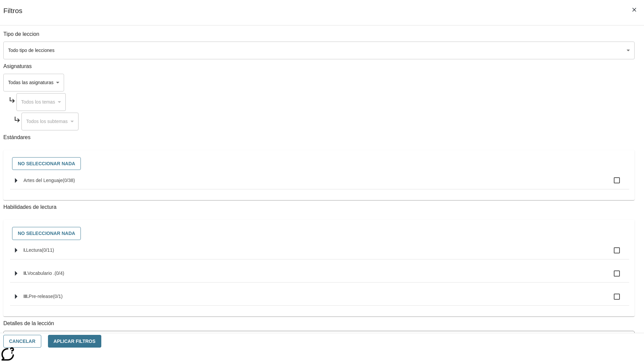 The height and width of the screenshot is (362, 644). Describe the element at coordinates (41, 273) in the screenshot. I see `span: Vocabulario .` at that location.